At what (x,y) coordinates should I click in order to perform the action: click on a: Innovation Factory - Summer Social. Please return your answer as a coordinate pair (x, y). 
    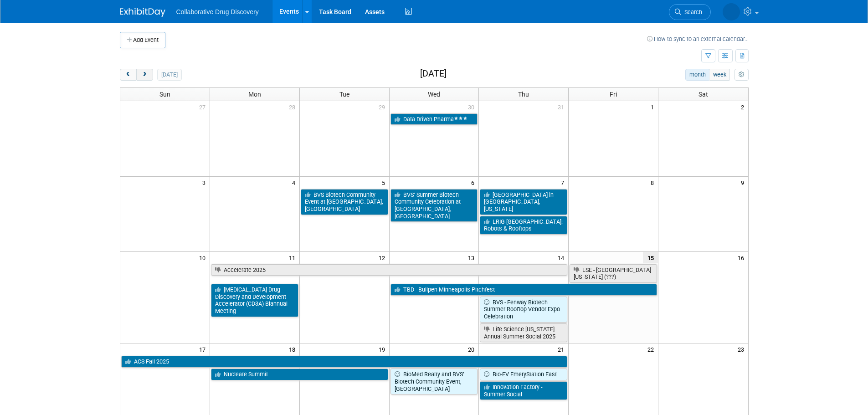
    Looking at the image, I should click on (524, 391).